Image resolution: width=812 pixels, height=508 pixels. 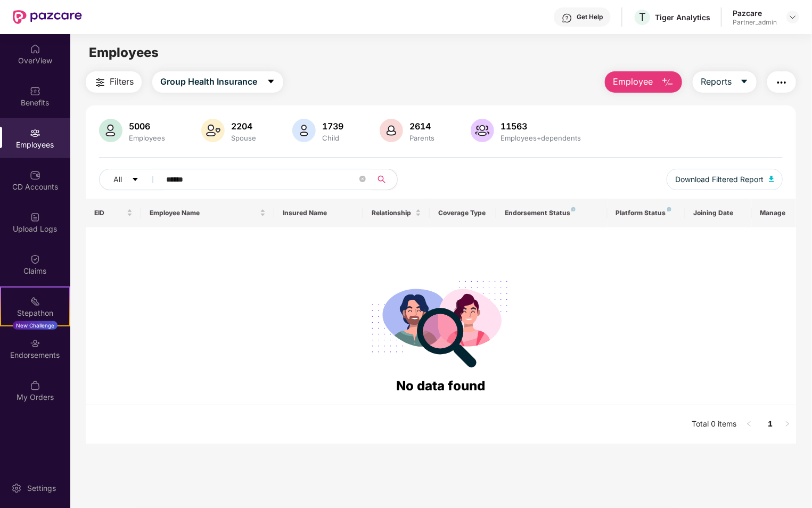 I want to click on span: Download Filtered Report, so click(x=720, y=180).